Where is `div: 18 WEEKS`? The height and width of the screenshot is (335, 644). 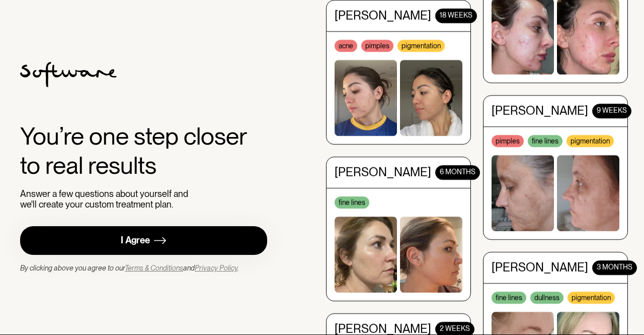
div: 18 WEEKS is located at coordinates (456, 13).